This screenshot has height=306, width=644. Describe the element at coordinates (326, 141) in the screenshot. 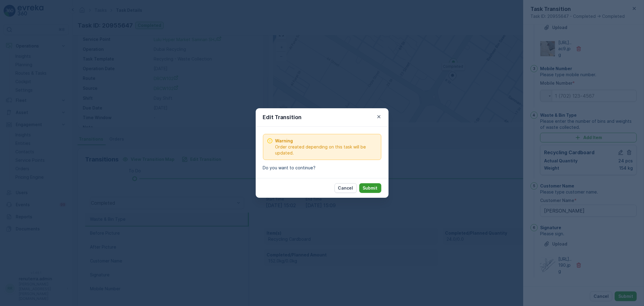

I see `span: Warning` at that location.